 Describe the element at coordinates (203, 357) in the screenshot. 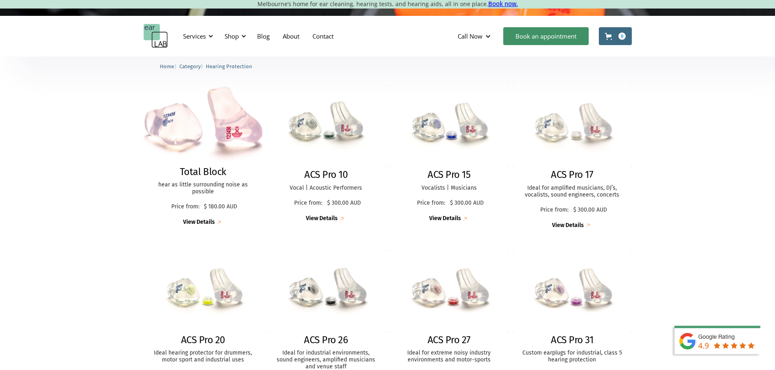

I see `p: Ideal hearing protector for drummers, motor sport and industrial uses` at that location.